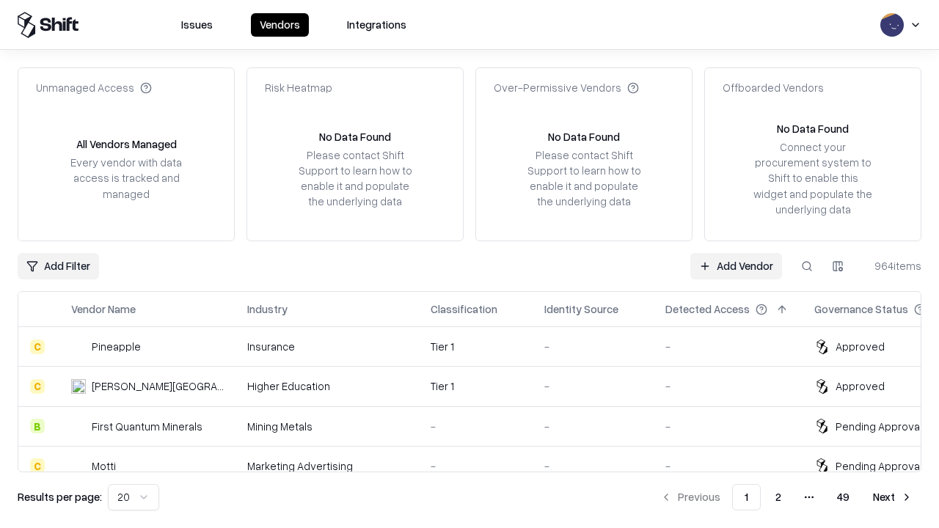  Describe the element at coordinates (327, 426) in the screenshot. I see `div: Mining Metals` at that location.